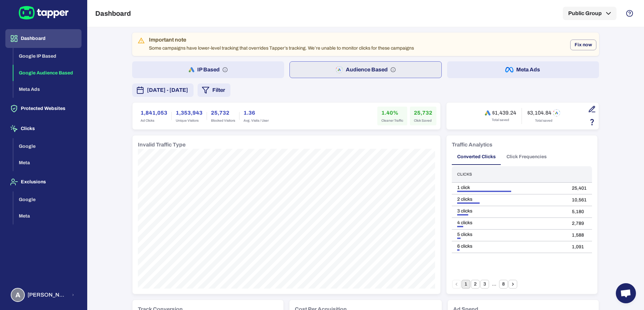  Describe the element at coordinates (162, 145) in the screenshot. I see `h6: Invalid Traffic Type` at that location.